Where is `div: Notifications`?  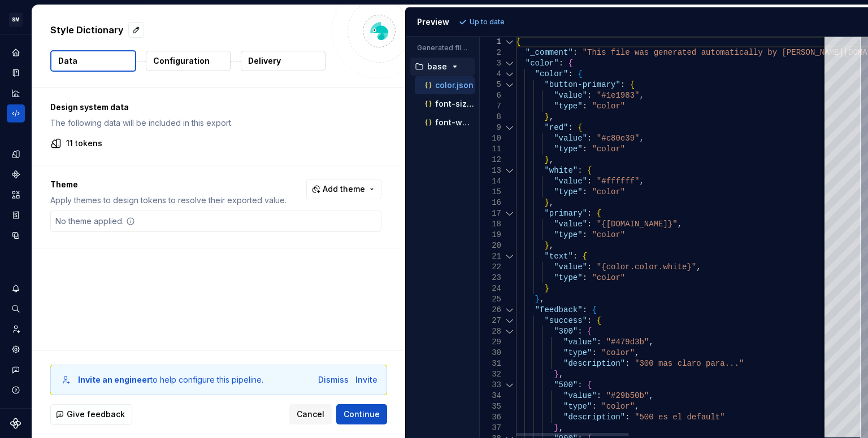 div: Notifications is located at coordinates (16, 289).